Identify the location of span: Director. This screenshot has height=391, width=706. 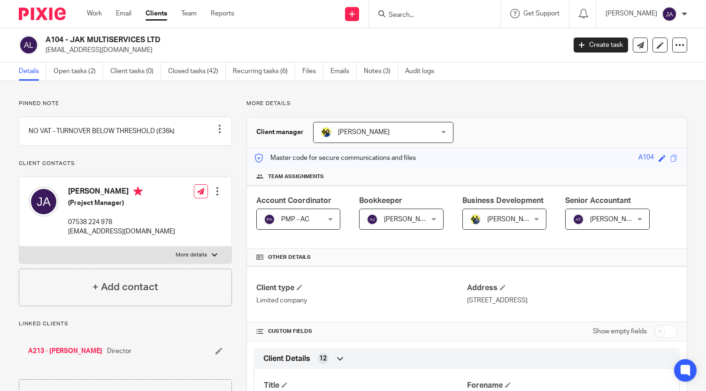
(119, 352).